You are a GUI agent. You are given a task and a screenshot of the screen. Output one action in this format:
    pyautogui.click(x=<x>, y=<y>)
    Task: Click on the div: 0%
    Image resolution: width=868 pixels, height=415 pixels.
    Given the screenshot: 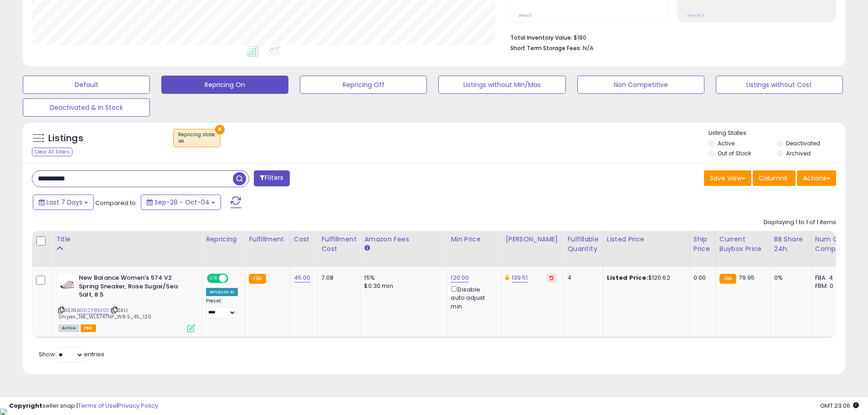 What is the action you would take?
    pyautogui.click(x=790, y=277)
    